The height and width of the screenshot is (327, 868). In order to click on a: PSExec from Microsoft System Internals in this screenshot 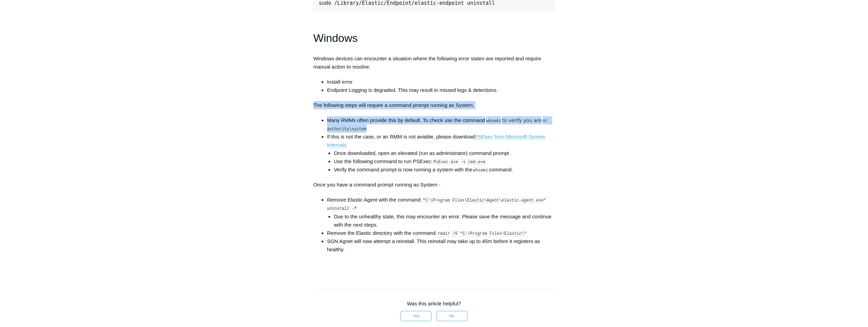, I will do `click(436, 141)`.